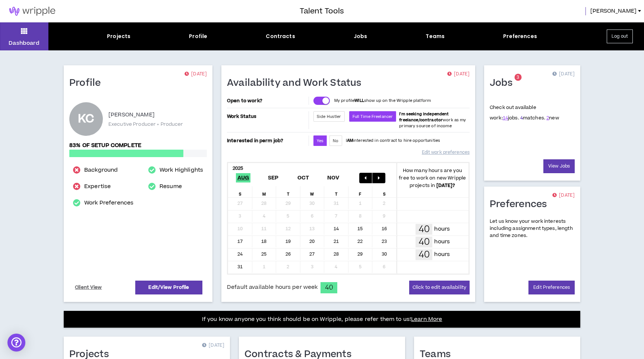 This screenshot has height=359, width=644. What do you see at coordinates (432, 178) in the screenshot?
I see `p: How many hours are you free to work on new Wripple projects in` at bounding box center [432, 178].